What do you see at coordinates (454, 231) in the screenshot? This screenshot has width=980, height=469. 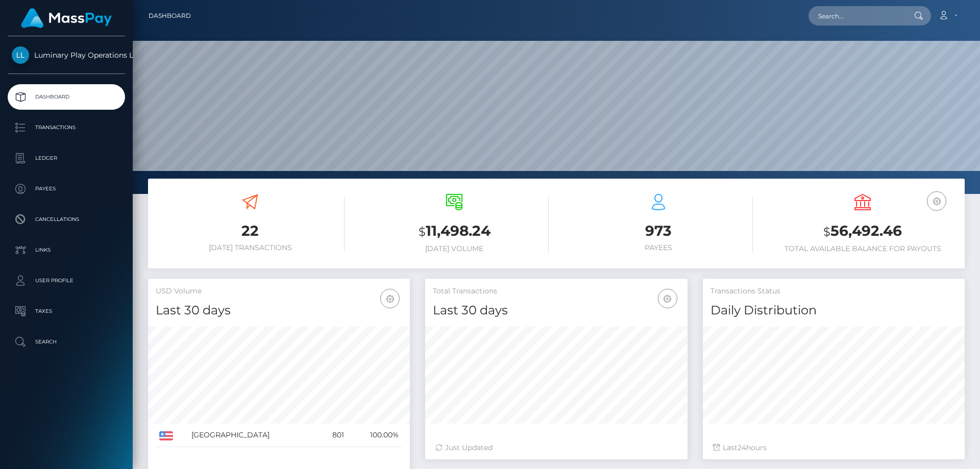 I see `h3: 11,498.24` at bounding box center [454, 231].